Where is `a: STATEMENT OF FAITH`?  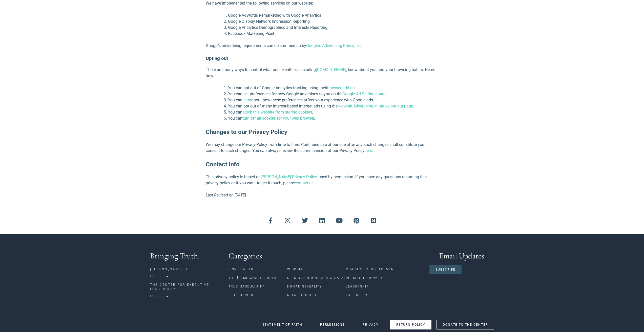 a: STATEMENT OF FAITH is located at coordinates (282, 325).